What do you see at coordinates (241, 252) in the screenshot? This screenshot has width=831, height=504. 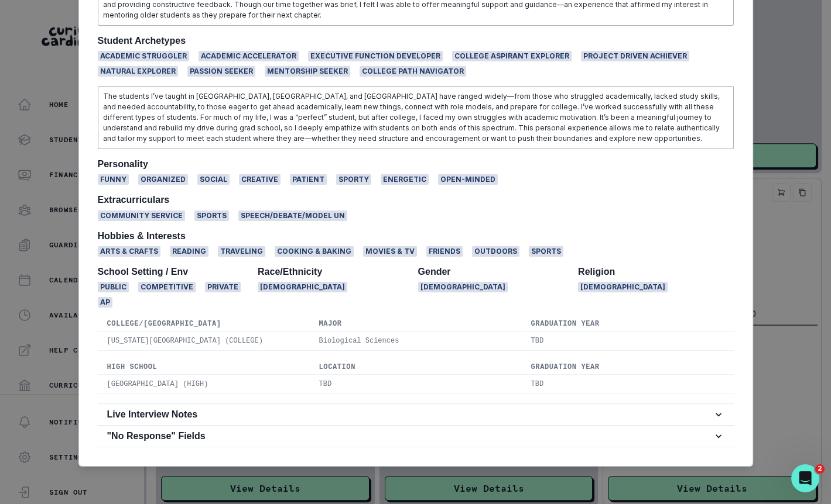 I see `span: Traveling` at bounding box center [241, 252].